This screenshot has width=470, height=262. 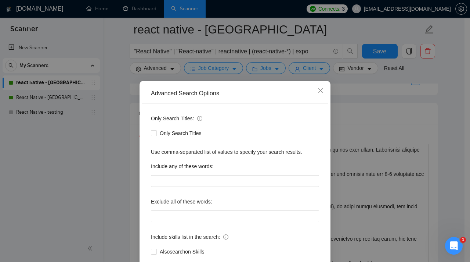 What do you see at coordinates (321, 90) in the screenshot?
I see `span: close` at bounding box center [321, 90].